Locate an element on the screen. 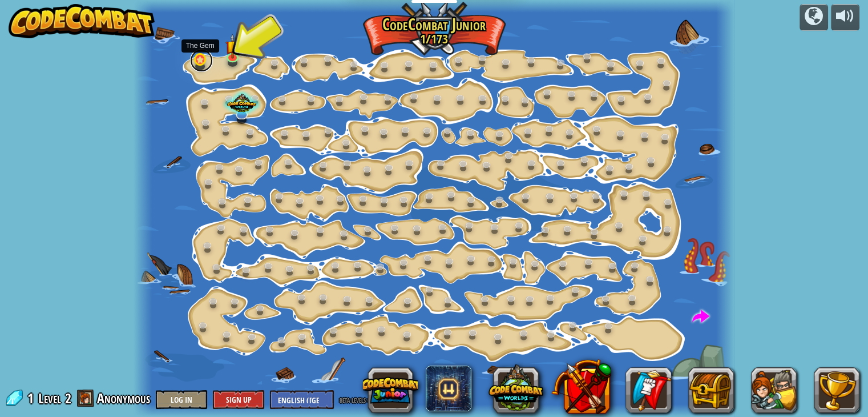  button: Campaigns is located at coordinates (814, 17).